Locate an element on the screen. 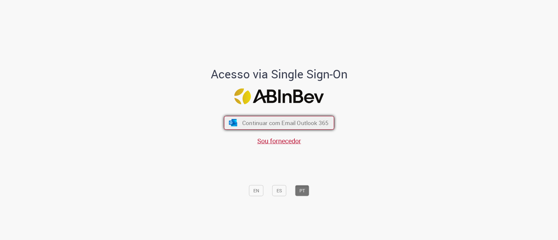 The height and width of the screenshot is (240, 558). button: PT is located at coordinates (302, 191).